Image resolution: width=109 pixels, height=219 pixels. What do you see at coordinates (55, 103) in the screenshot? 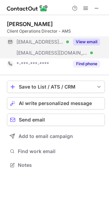
I see `span: AI write personalized message` at bounding box center [55, 103].